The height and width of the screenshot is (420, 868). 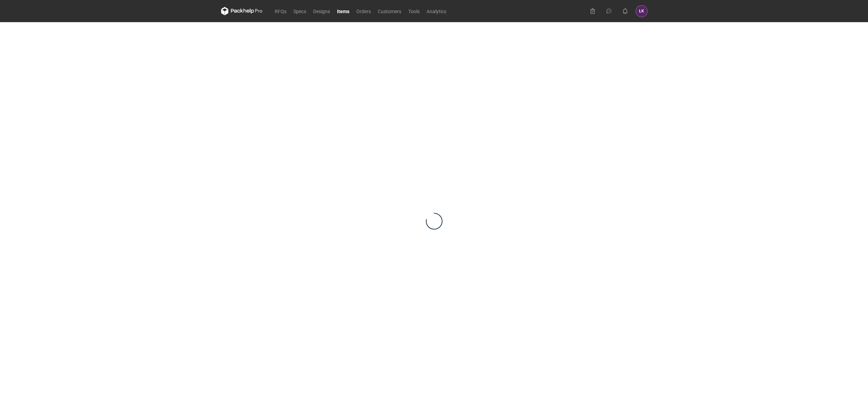 I want to click on a: Orders, so click(x=364, y=11).